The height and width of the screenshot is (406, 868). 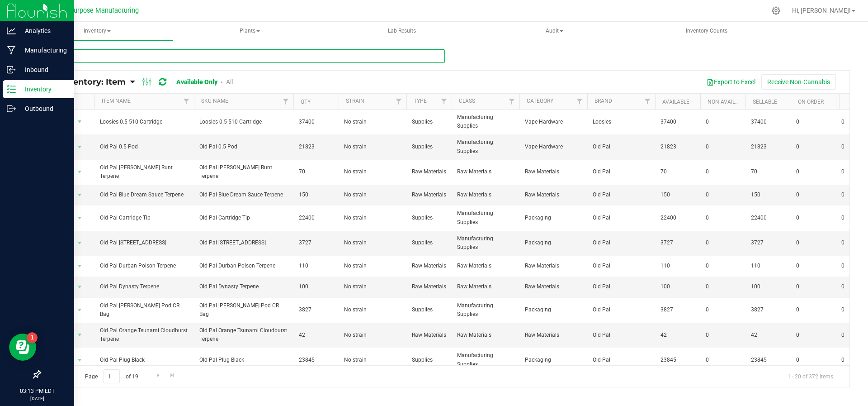 What do you see at coordinates (196, 82) in the screenshot?
I see `a: Available Only` at bounding box center [196, 82].